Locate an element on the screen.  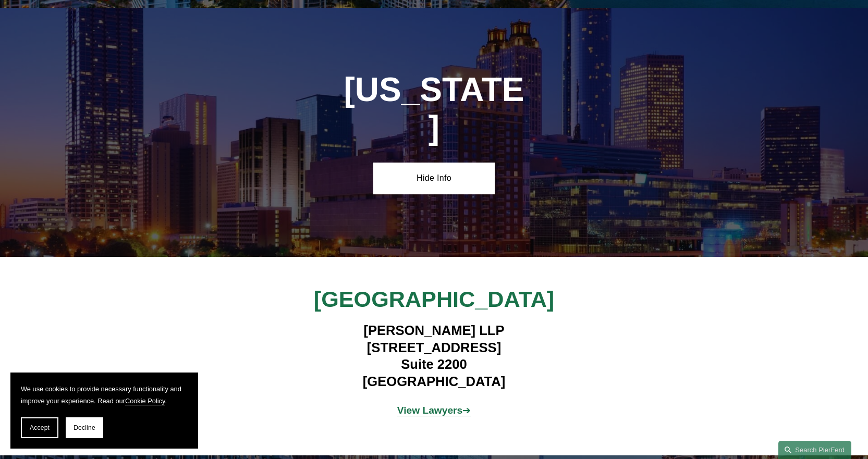
a: View Lawyers➔ is located at coordinates (434, 410).